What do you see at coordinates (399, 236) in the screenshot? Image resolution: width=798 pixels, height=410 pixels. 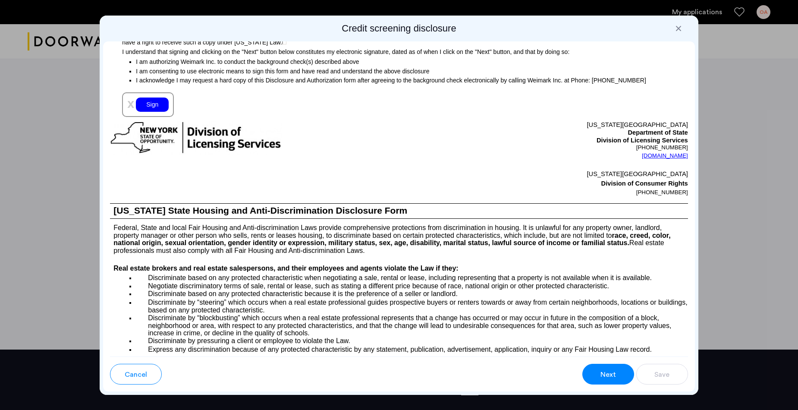 I see `p: Federal, State and local Fair Housing and Anti-discrimination Laws provide comprehensive protecti...` at bounding box center [399, 236].